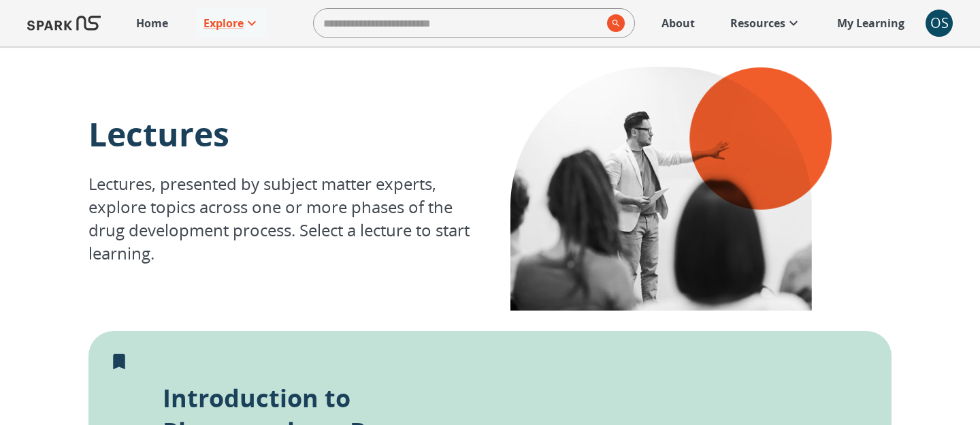  Describe the element at coordinates (232, 23) in the screenshot. I see `a: Explore` at that location.